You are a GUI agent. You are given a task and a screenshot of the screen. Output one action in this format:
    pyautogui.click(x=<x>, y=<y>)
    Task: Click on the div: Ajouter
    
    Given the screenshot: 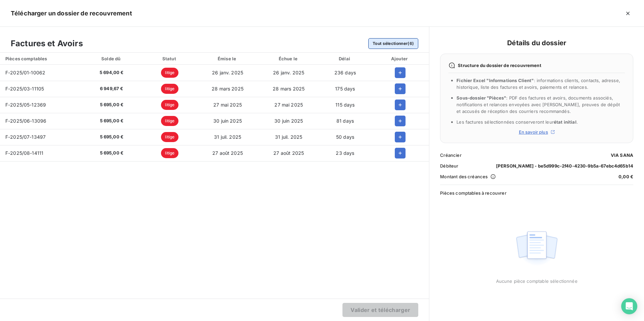 What is the action you would take?
    pyautogui.click(x=400, y=59)
    